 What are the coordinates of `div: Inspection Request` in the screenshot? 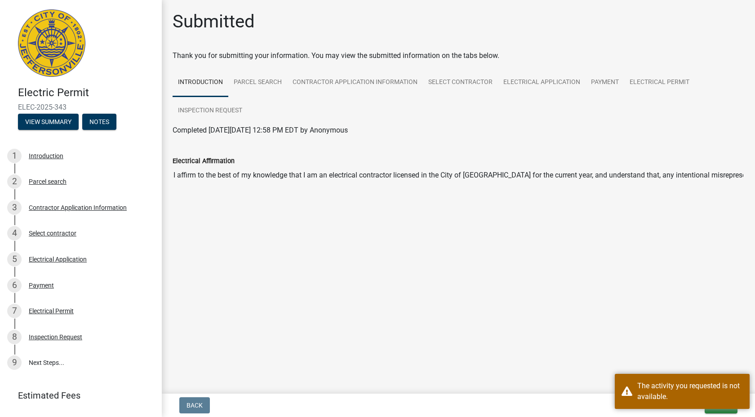 It's located at (55, 337).